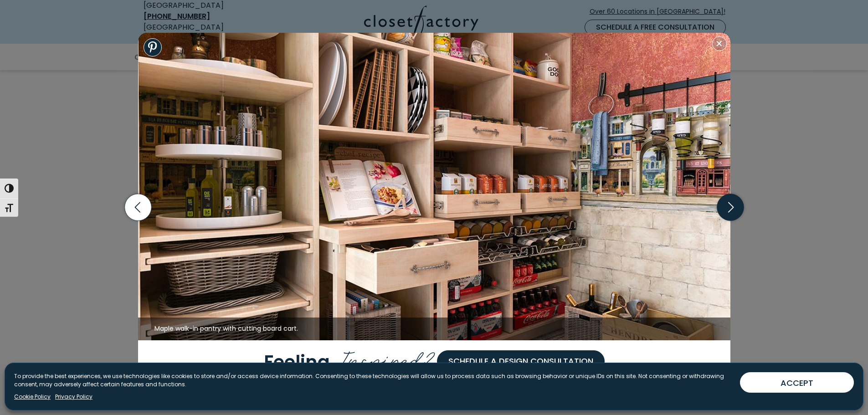  I want to click on img: Maple walk-in pantry with cutting board cart., so click(434, 186).